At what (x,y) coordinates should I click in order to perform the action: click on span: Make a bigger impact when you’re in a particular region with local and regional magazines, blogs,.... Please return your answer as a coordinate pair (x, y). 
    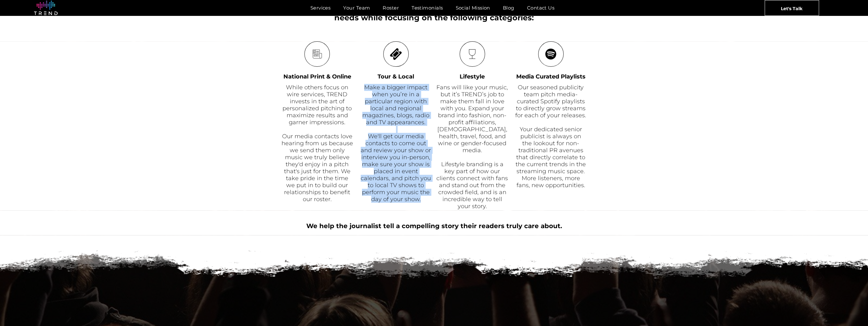
    Looking at the image, I should click on (395, 105).